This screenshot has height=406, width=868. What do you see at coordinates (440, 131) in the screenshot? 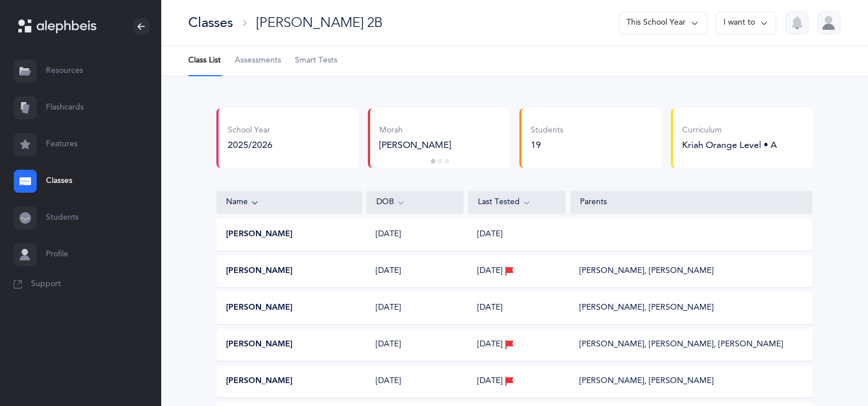
I see `div: Morah` at bounding box center [440, 131].